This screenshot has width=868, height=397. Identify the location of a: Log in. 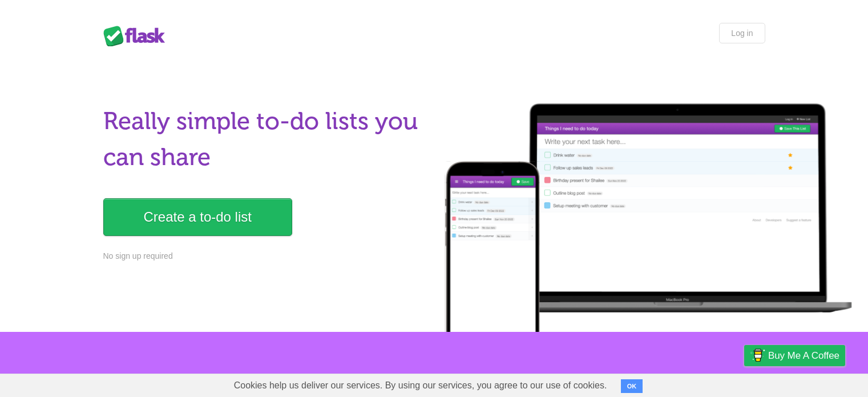
(742, 33).